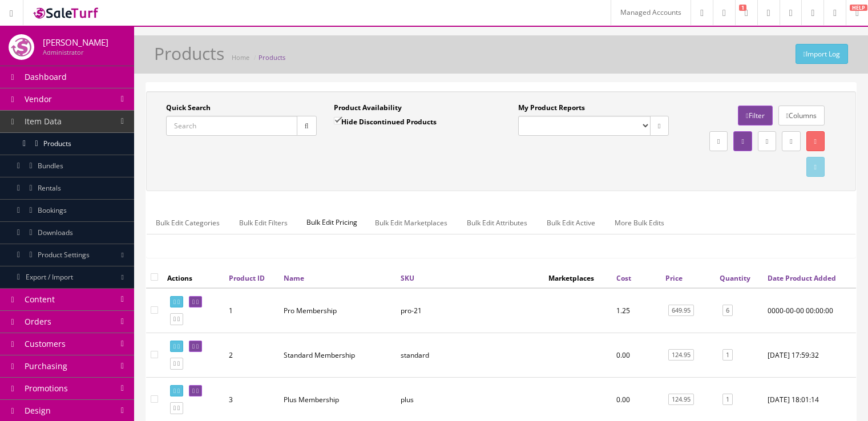  I want to click on a: Bulk Edit Filters, so click(263, 222).